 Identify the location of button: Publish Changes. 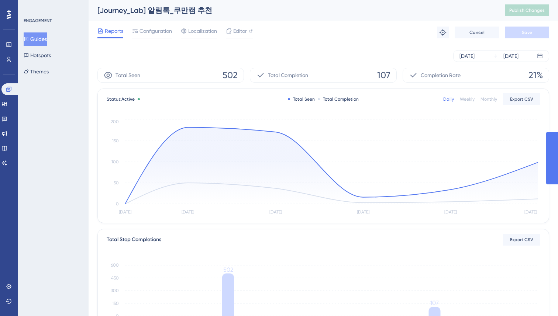
(527, 10).